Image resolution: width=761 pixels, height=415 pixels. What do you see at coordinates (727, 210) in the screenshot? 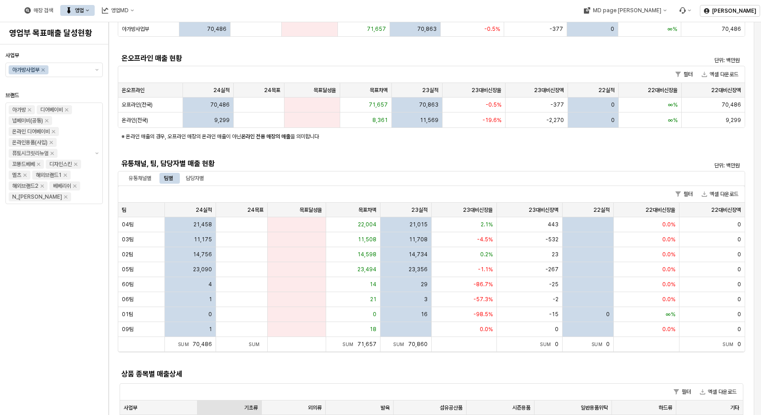
I see `span: 22대비신장액` at bounding box center [727, 210].